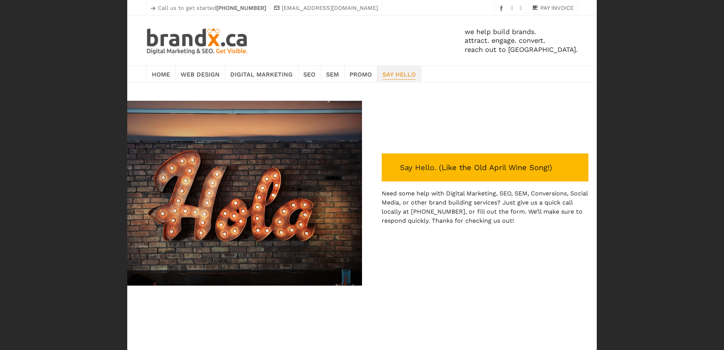 The height and width of the screenshot is (350, 724). I want to click on a: Say Hello, so click(399, 74).